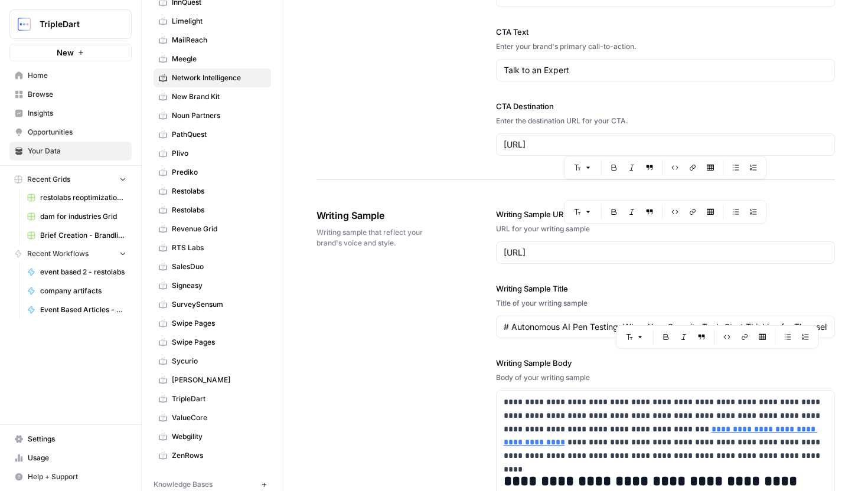  What do you see at coordinates (212, 40) in the screenshot?
I see `a: MailReach` at bounding box center [212, 40].